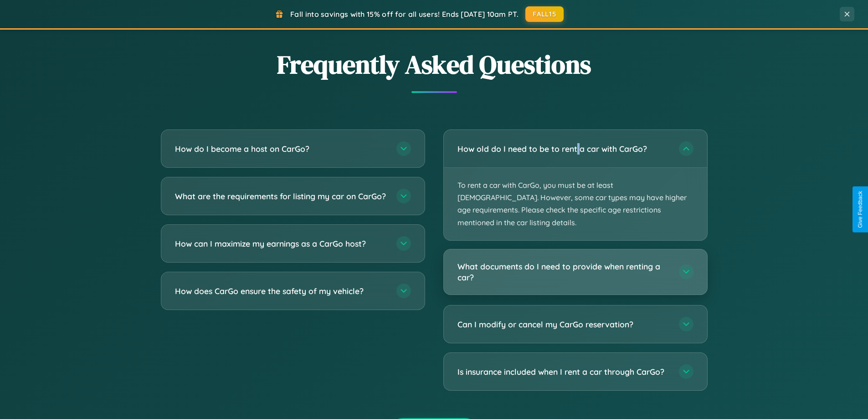 Image resolution: width=868 pixels, height=419 pixels. Describe the element at coordinates (434, 64) in the screenshot. I see `h2: Frequently Asked Questions` at that location.